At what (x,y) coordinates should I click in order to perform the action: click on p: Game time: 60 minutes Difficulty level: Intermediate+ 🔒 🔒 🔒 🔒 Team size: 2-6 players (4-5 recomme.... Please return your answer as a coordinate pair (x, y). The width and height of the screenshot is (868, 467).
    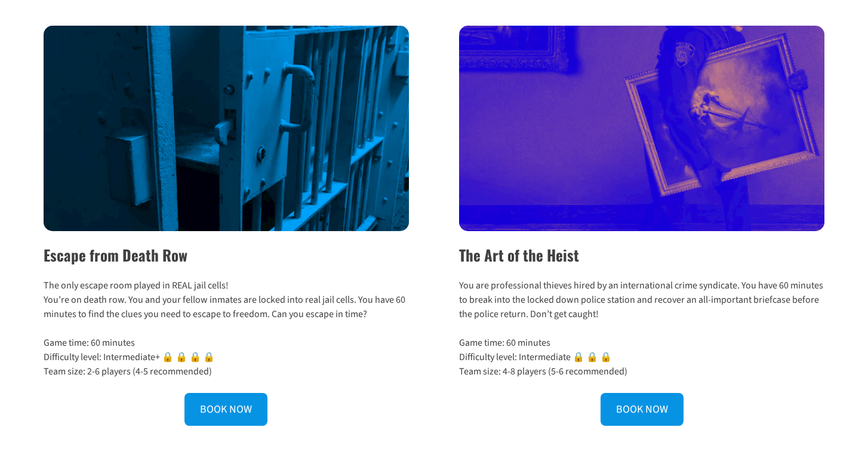
    Looking at the image, I should click on (226, 357).